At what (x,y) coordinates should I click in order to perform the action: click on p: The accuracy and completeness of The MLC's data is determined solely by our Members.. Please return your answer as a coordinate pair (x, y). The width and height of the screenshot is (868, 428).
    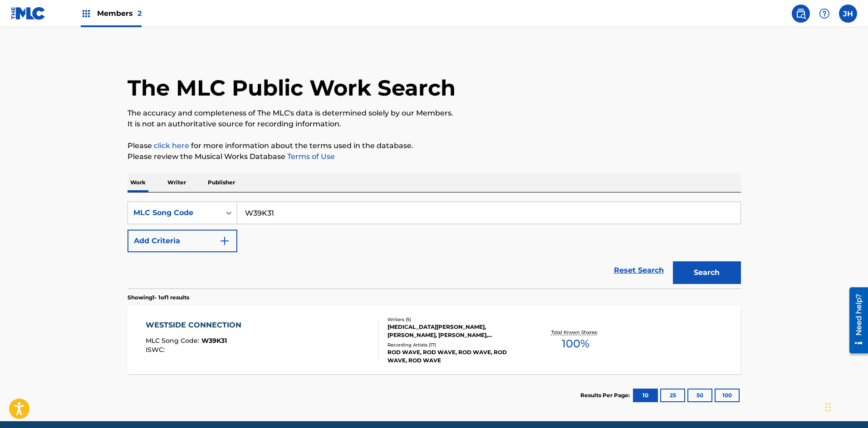
    Looking at the image, I should click on (434, 113).